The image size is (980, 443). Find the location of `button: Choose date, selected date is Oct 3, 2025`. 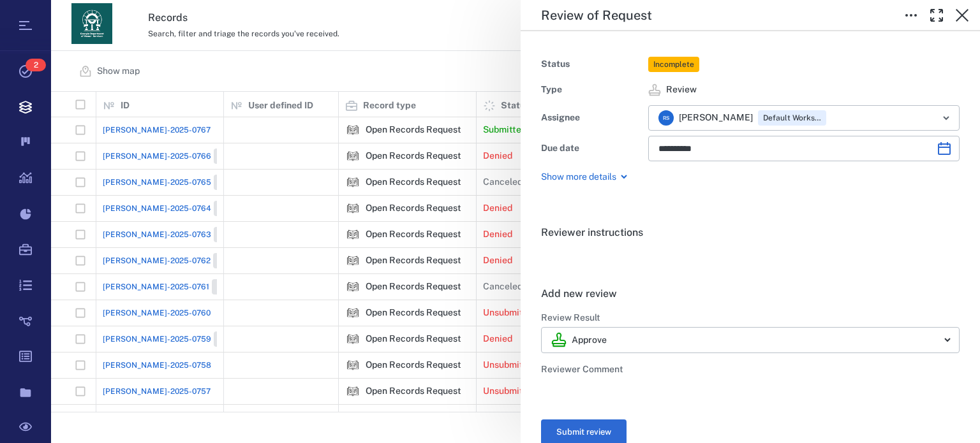

button: Choose date, selected date is Oct 3, 2025 is located at coordinates (944, 149).